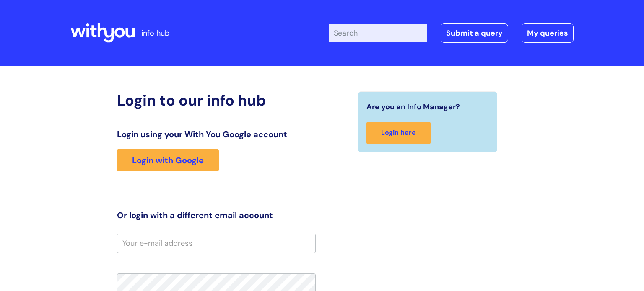 Image resolution: width=644 pixels, height=291 pixels. What do you see at coordinates (378, 33) in the screenshot?
I see `input: Search` at bounding box center [378, 33].